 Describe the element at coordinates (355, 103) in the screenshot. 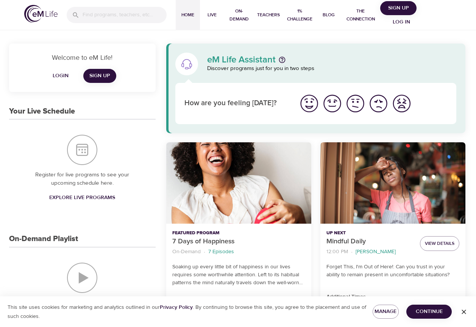

I see `button: I'm feeling ok` at that location.